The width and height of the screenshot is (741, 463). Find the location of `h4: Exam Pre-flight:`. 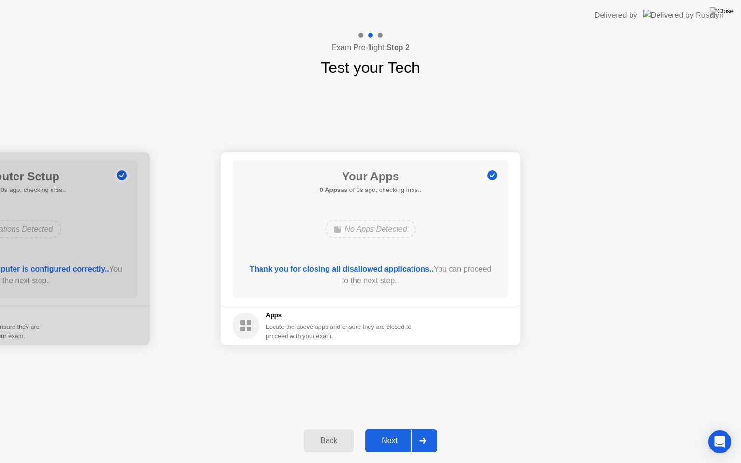

h4: Exam Pre-flight: is located at coordinates (370, 48).